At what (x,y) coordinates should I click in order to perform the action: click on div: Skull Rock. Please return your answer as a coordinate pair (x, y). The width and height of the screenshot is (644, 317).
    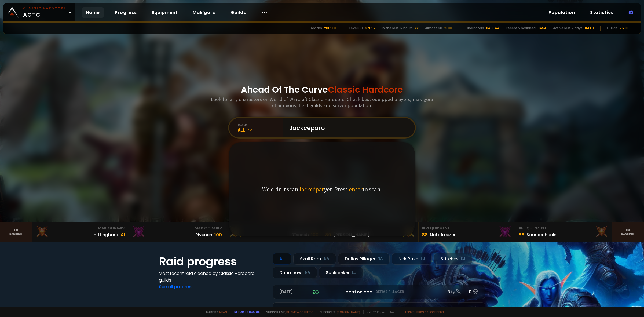
    Looking at the image, I should click on (315, 259).